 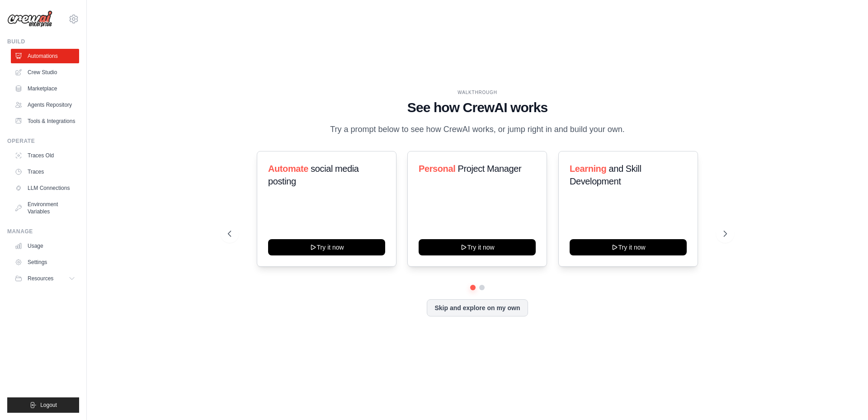 I want to click on a: Settings, so click(x=45, y=262).